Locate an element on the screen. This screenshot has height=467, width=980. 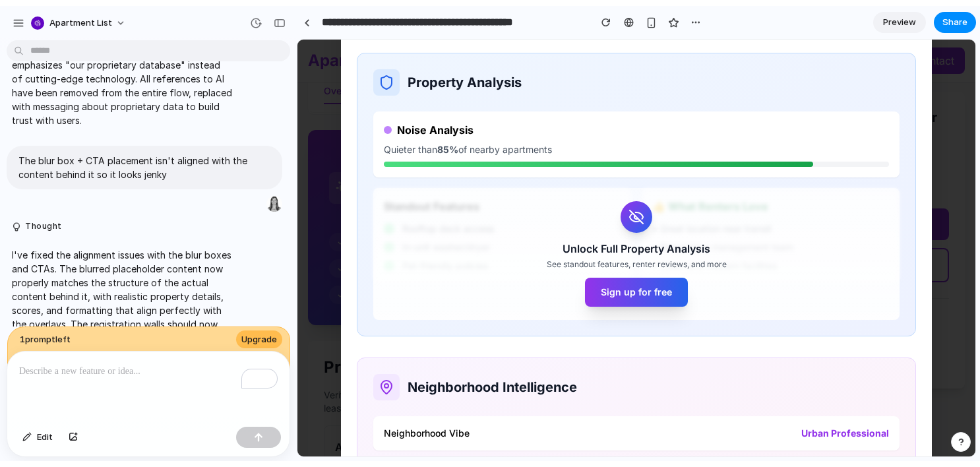
span: Share is located at coordinates (955, 16).